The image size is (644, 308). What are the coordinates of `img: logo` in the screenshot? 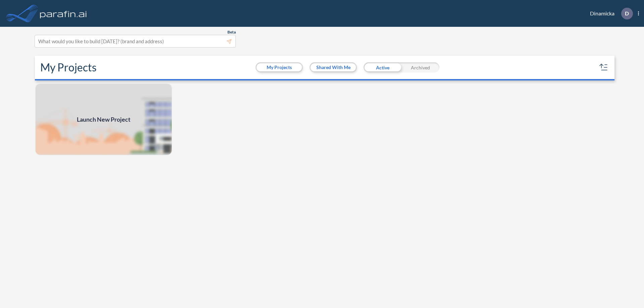 It's located at (63, 13).